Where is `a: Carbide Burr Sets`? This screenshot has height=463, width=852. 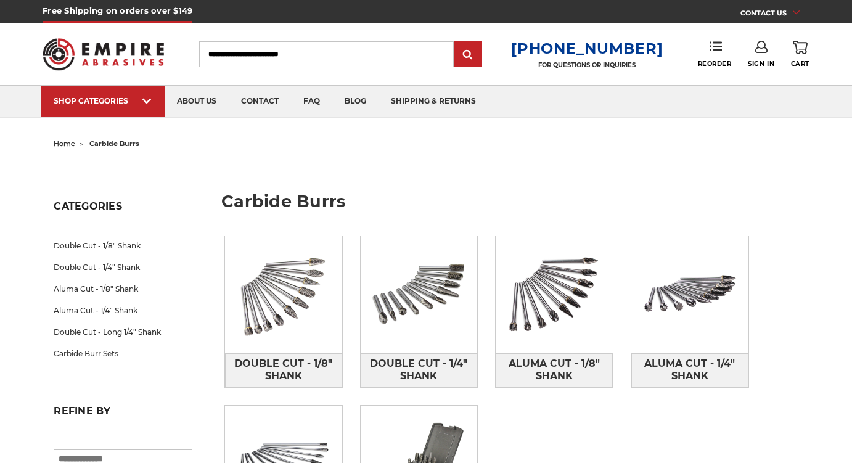
a: Carbide Burr Sets is located at coordinates (123, 353).